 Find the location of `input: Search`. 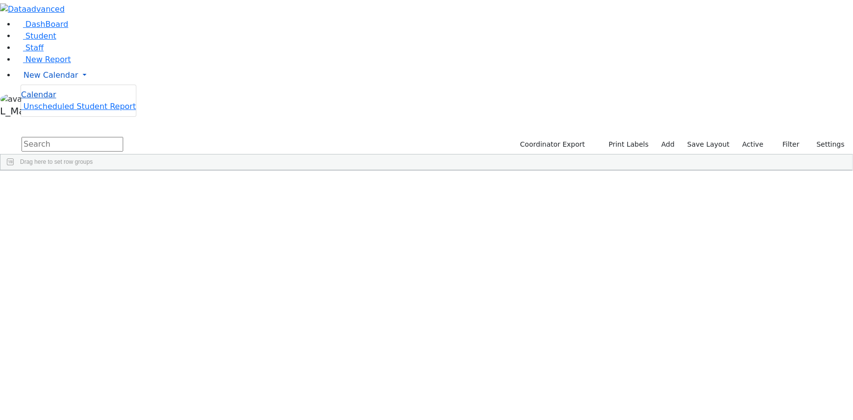

input: Search is located at coordinates (72, 144).